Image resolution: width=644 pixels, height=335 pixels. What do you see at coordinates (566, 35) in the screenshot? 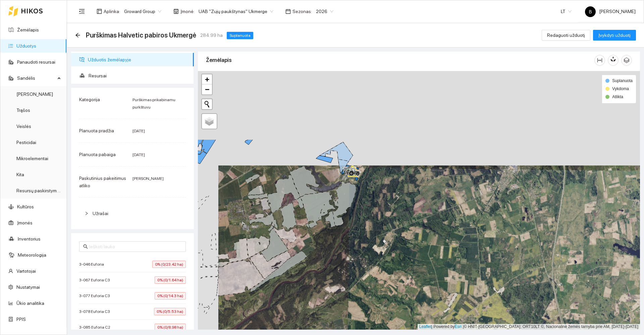
I see `button: Redaguoti užduotį` at bounding box center [566, 35].